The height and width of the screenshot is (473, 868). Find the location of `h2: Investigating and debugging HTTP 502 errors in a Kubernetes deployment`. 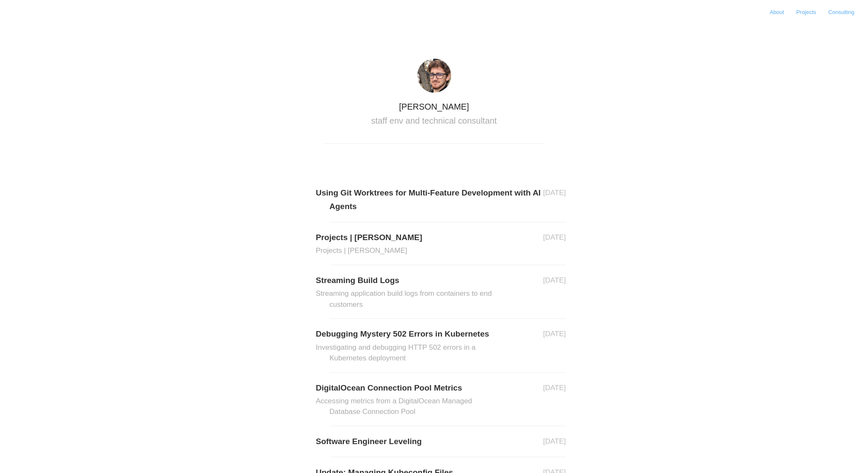

h2: Investigating and debugging HTTP 502 errors in a Kubernetes deployment is located at coordinates (415, 353).